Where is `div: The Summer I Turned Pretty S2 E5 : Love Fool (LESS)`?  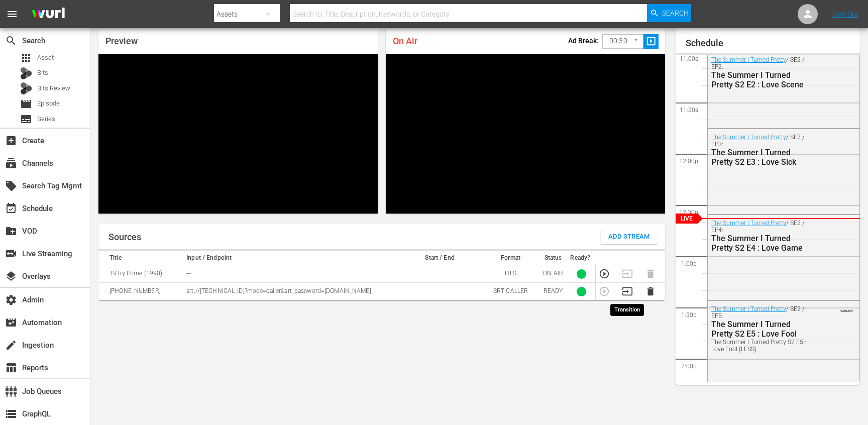
div: The Summer I Turned Pretty S2 E5 : Love Fool (LESS) is located at coordinates (761, 345).